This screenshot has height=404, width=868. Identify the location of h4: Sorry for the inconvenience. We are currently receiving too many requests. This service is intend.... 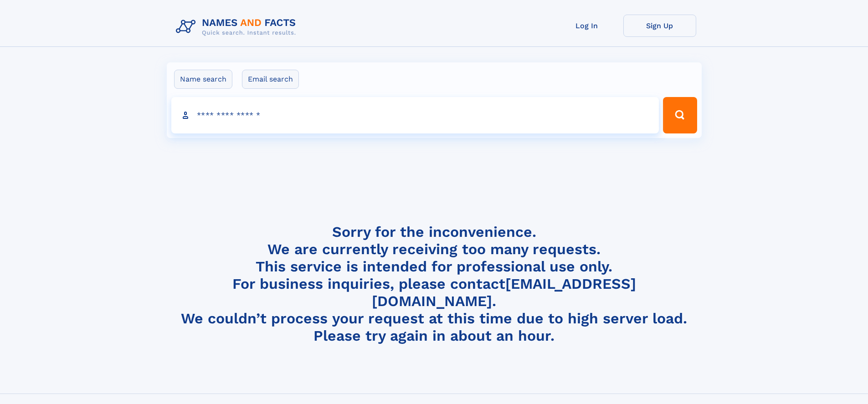
(434, 283).